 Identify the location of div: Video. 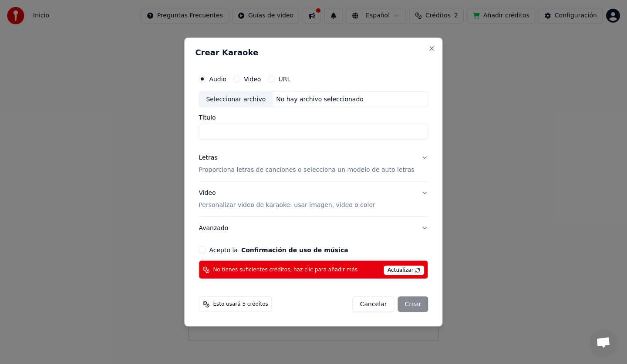
(287, 199).